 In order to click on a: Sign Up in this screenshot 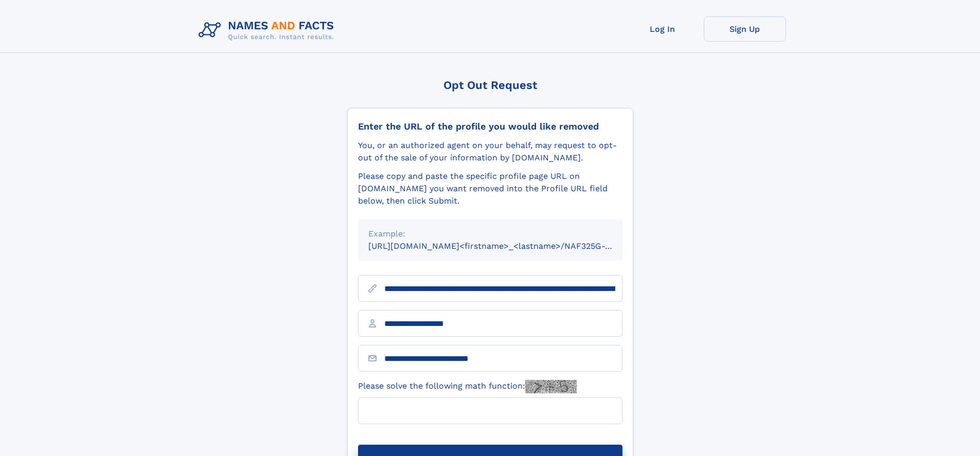, I will do `click(745, 29)`.